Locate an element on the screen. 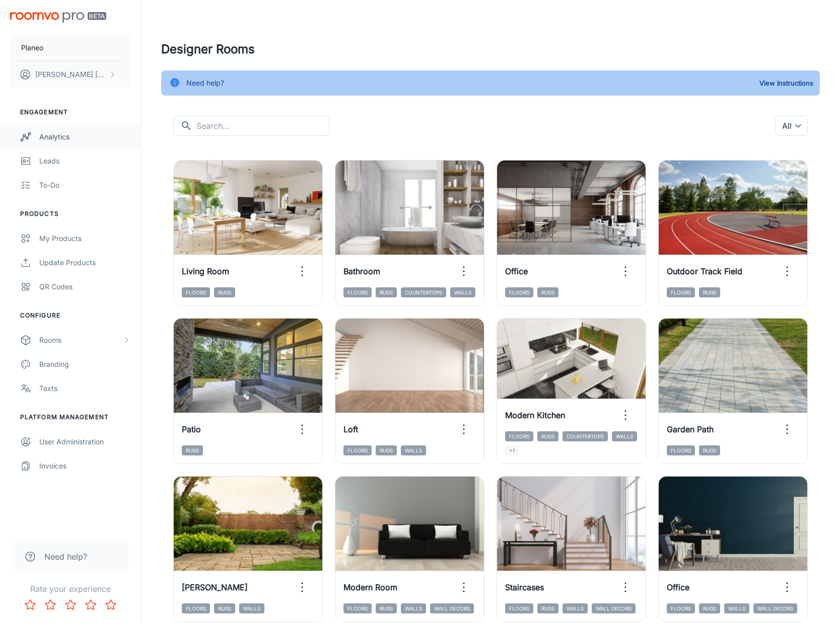 Image resolution: width=840 pixels, height=623 pixels. div: Texts is located at coordinates (84, 389).